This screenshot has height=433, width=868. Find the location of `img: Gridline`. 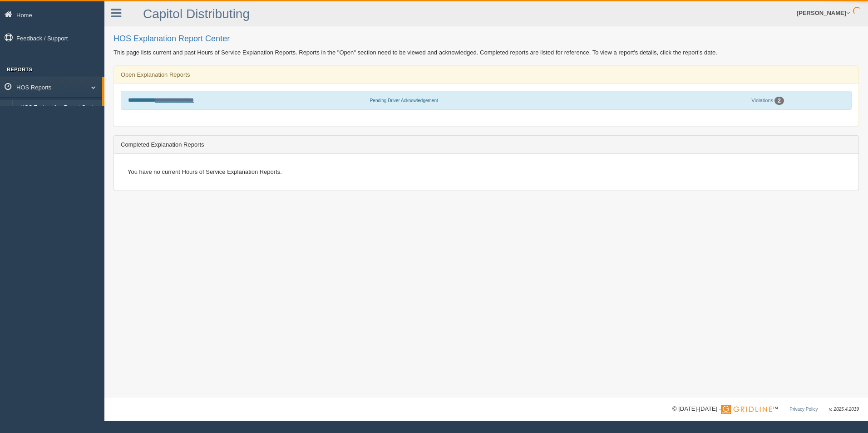

img: Gridline is located at coordinates (747, 410).